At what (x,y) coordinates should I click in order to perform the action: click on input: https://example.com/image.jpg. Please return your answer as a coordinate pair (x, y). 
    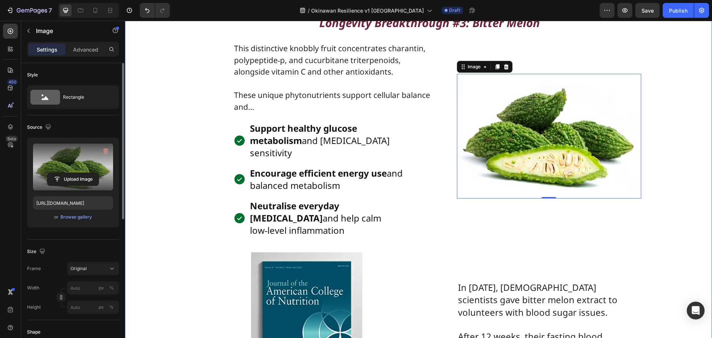
    Looking at the image, I should click on (73, 203).